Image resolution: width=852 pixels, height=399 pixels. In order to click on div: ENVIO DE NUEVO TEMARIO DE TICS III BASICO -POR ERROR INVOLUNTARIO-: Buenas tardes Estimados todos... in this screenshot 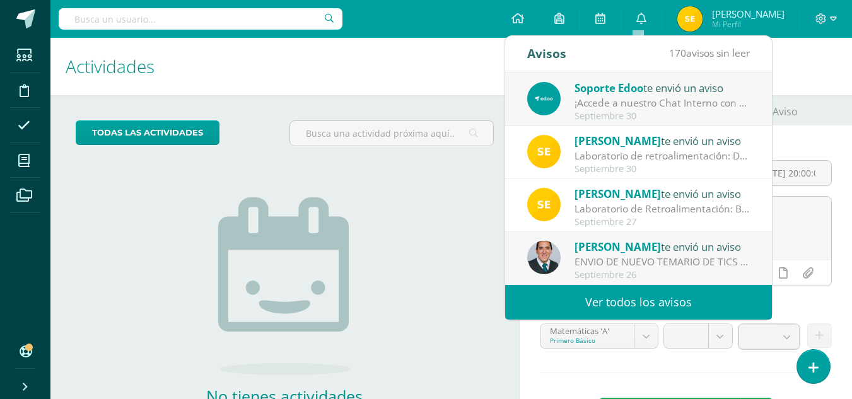, I will do `click(662, 262)`.